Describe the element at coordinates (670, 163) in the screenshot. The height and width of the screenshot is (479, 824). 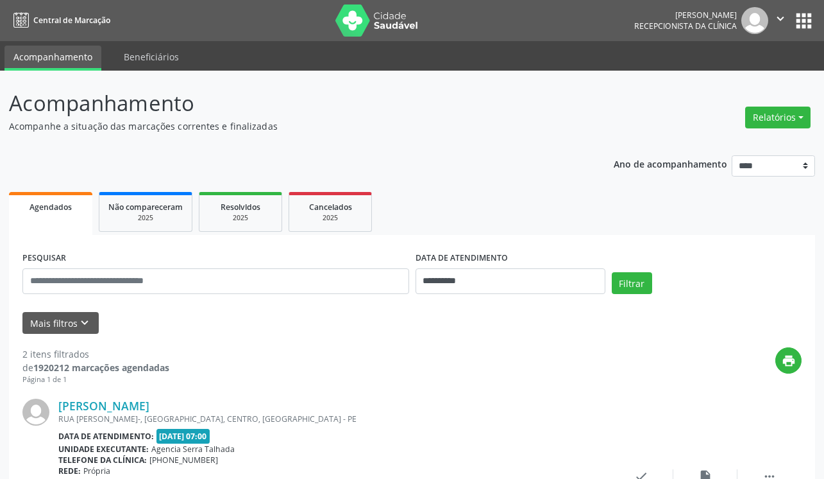
I see `p: Ano de acompanhamento` at that location.